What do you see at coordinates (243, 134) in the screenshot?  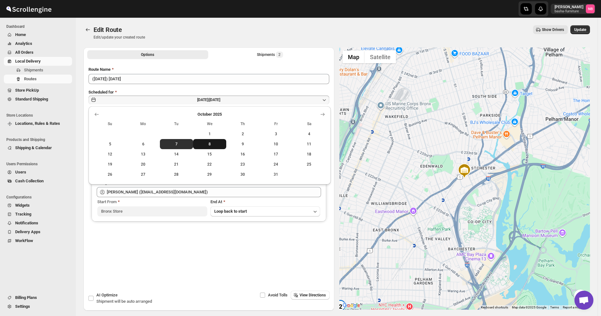 I see `span: 2` at bounding box center [243, 134].